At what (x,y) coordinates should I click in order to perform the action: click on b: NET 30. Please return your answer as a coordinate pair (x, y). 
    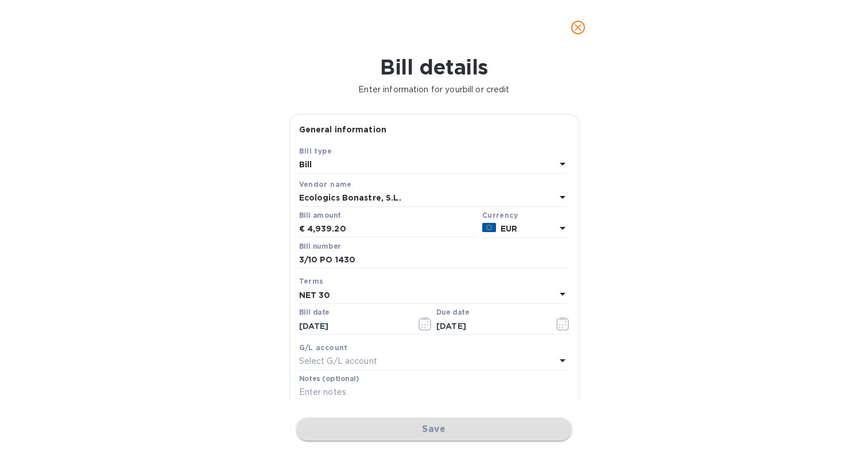
    Looking at the image, I should click on (314, 295).